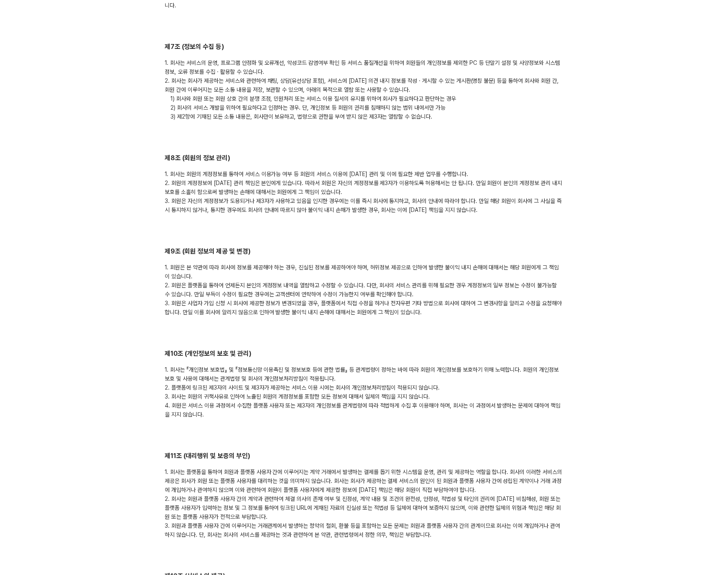 Image resolution: width=728 pixels, height=575 pixels. Describe the element at coordinates (364, 392) in the screenshot. I see `div: 1. 회사는 『개인정보 보호법』 및 『정보통신망 이용촉진 및 정보보호 등에 관한 법률』 등 관계법령이 정하는 바에 따라 회원의 개인정보를 보호하기 위해 노력합니다. 회원의 개...` at that location.